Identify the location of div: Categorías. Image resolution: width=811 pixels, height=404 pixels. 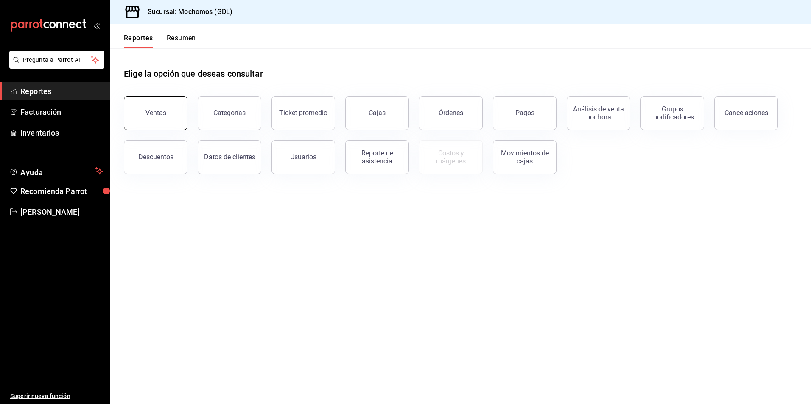
(229, 113).